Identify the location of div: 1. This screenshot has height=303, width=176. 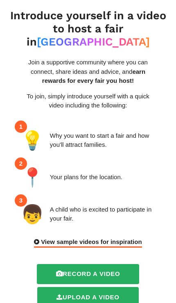
(21, 127).